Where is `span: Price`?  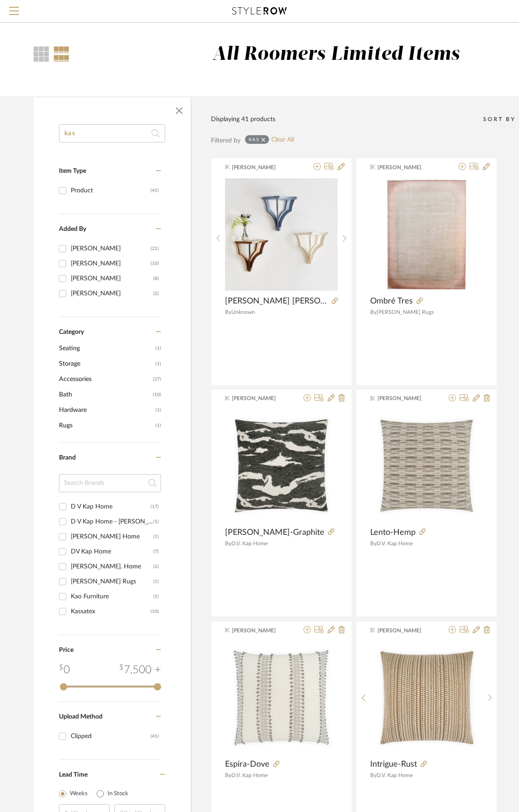 span: Price is located at coordinates (67, 649).